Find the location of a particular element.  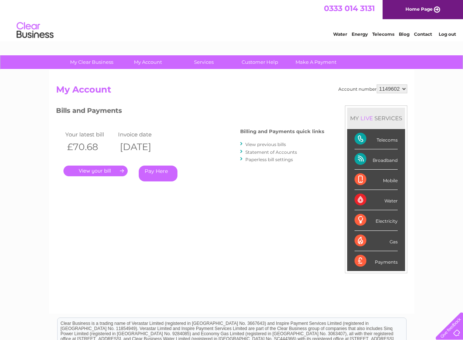

a: View previous bills is located at coordinates (265, 144).